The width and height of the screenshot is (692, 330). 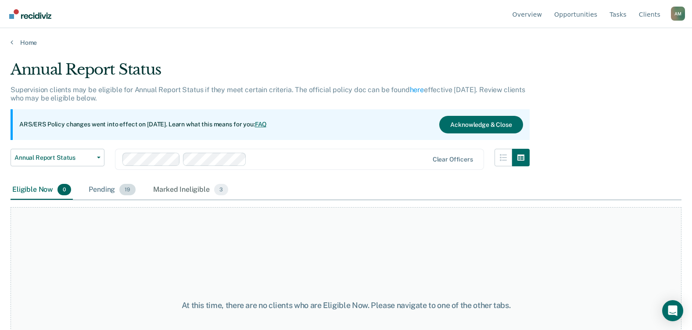 What do you see at coordinates (453, 159) in the screenshot?
I see `div: Clear officers` at bounding box center [453, 159].